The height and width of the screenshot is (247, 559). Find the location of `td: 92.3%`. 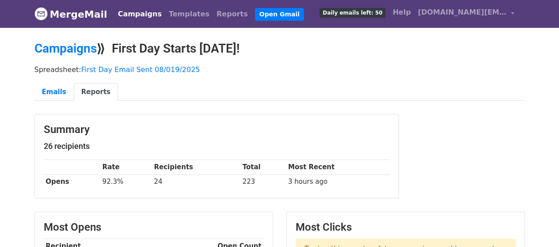

td: 92.3% is located at coordinates (126, 182).